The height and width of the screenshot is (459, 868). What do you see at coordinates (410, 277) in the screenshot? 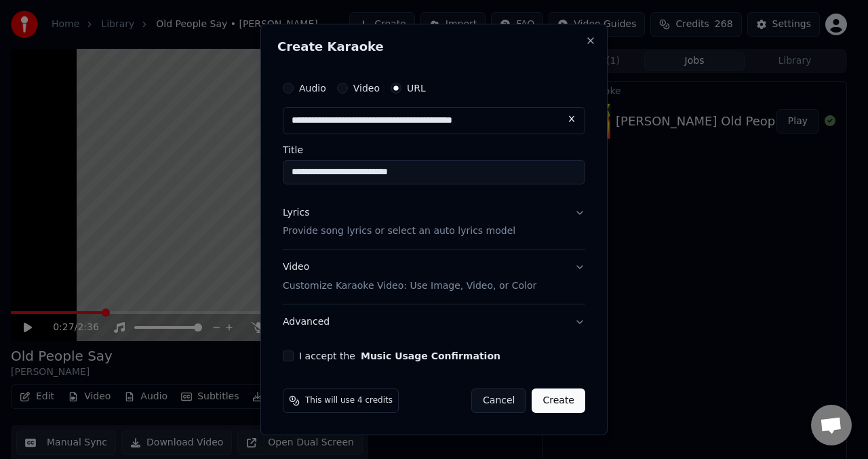
I see `div: Video` at bounding box center [410, 277].